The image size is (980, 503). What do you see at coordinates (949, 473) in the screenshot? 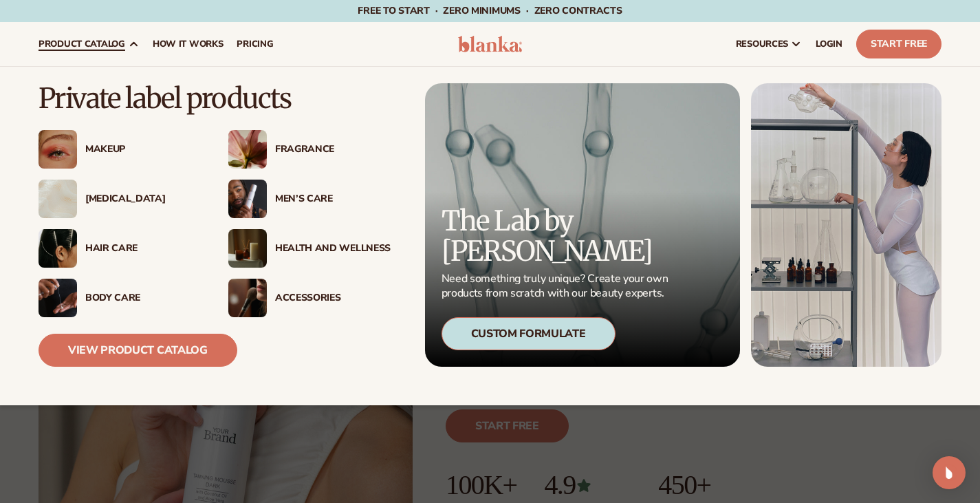
I see `div: Open Intercom Messenger` at bounding box center [949, 473].